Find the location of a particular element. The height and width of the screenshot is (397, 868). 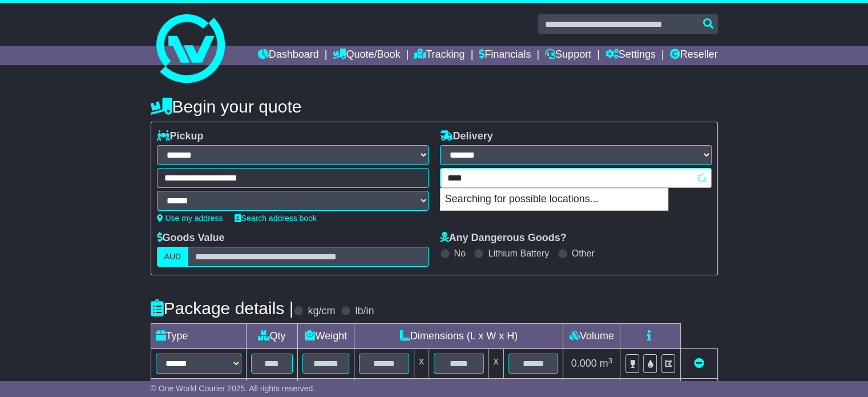

label: Any Dangerous Goods? is located at coordinates (503, 238).